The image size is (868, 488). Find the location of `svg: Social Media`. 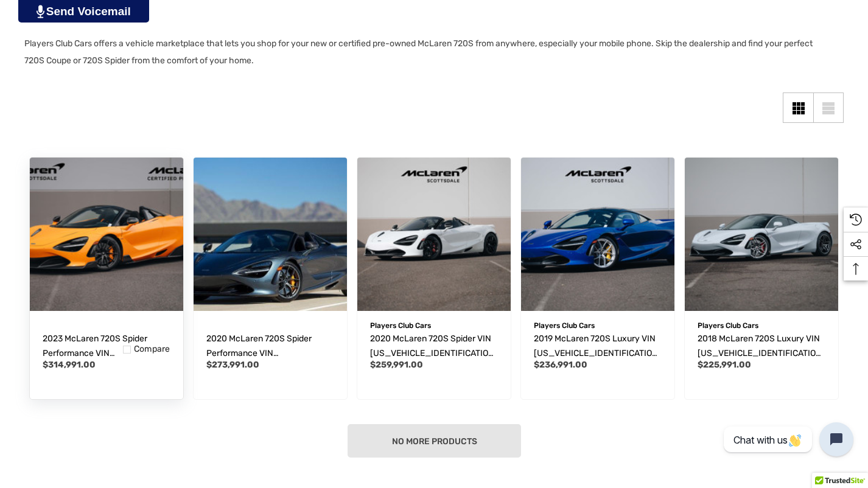

svg: Social Media is located at coordinates (856, 244).